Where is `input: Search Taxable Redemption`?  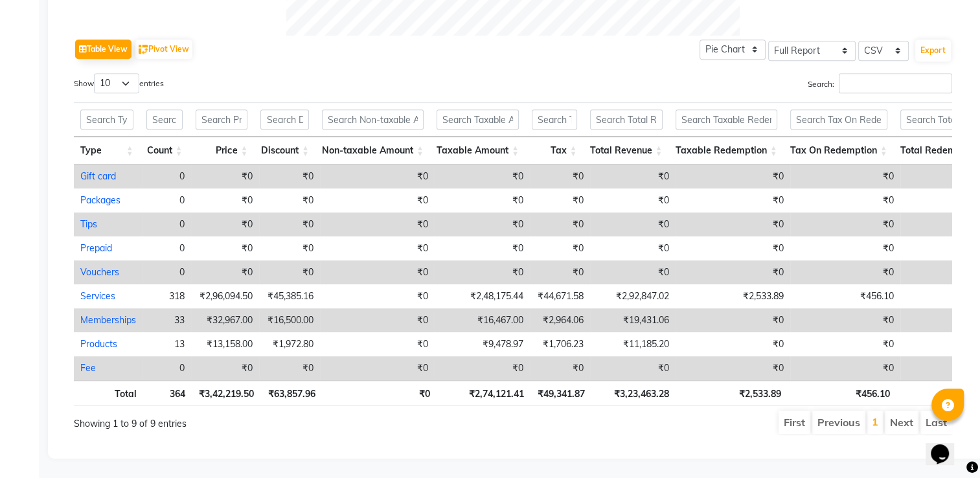
input: Search Taxable Redemption is located at coordinates (726, 120).